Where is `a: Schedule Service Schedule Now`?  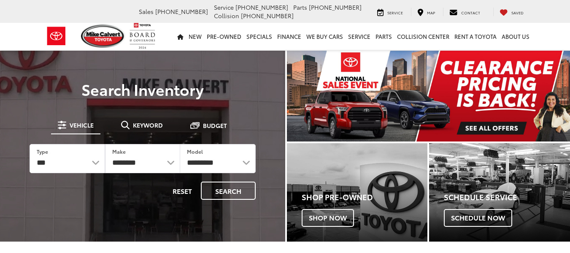 a: Schedule Service Schedule Now is located at coordinates (499, 192).